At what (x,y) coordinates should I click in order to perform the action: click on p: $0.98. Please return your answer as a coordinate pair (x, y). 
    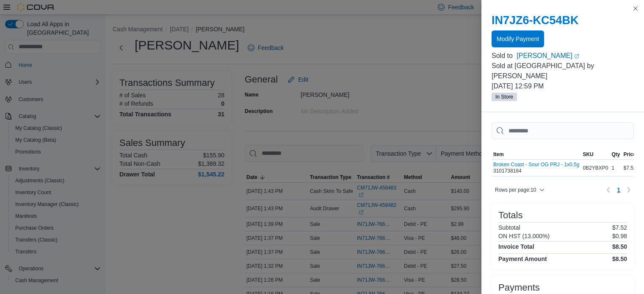
    Looking at the image, I should click on (620, 236).